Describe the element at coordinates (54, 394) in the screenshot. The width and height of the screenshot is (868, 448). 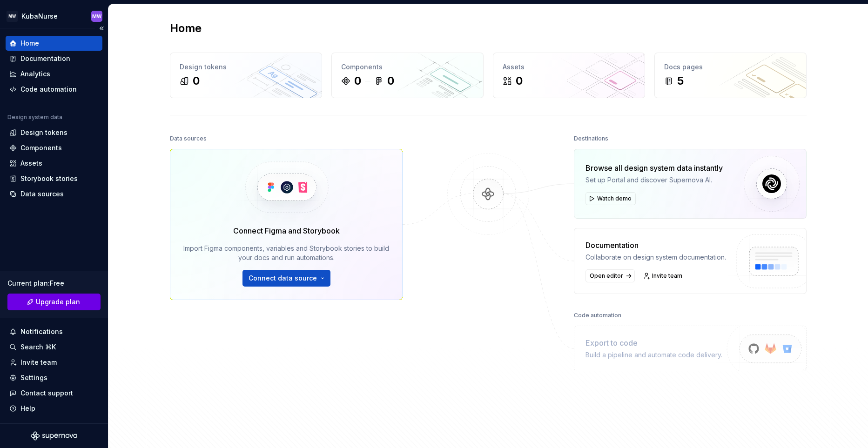
I see `button: Contact support` at that location.